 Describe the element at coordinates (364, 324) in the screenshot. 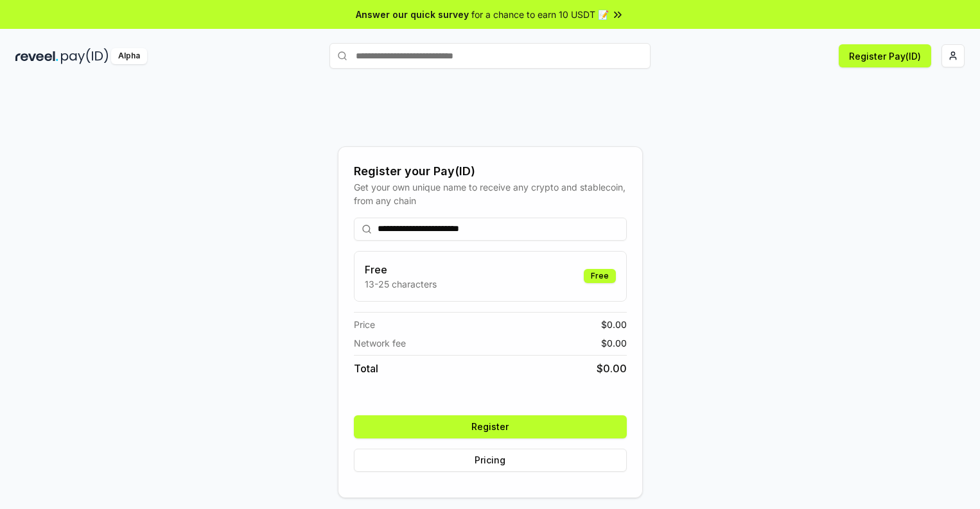

I see `span: Price` at that location.